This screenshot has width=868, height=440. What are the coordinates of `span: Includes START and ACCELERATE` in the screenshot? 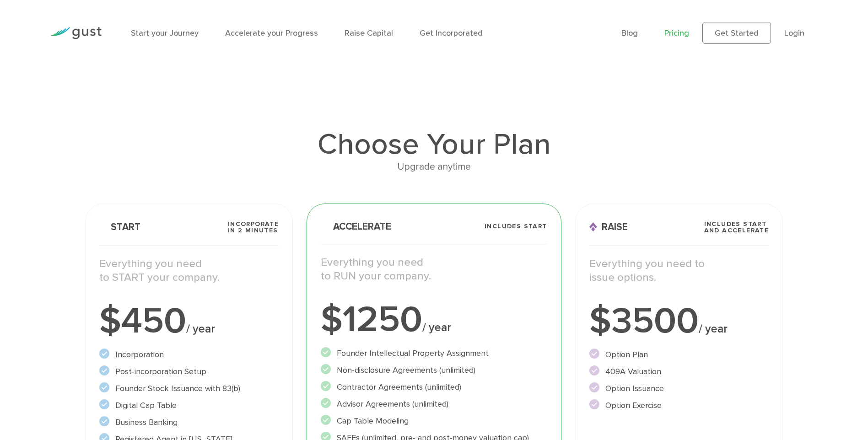 It's located at (736, 227).